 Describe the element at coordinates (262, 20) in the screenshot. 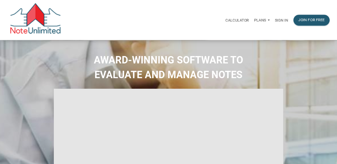

I see `a: Plans` at that location.